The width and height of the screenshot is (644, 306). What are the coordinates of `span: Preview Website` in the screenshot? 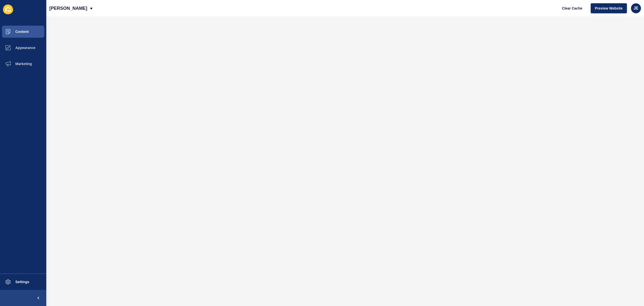 It's located at (609, 8).